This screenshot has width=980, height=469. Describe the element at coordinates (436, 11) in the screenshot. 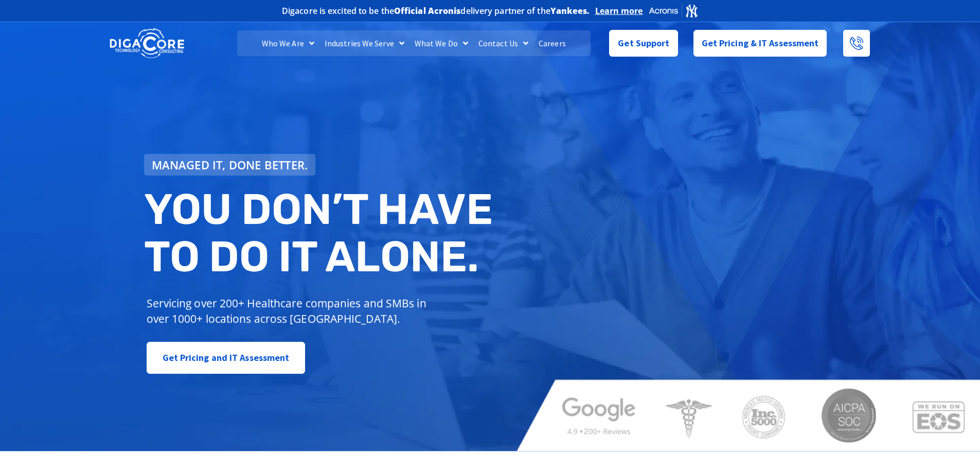

I see `h2: Digacore is excited to be the delivery partner of the` at that location.